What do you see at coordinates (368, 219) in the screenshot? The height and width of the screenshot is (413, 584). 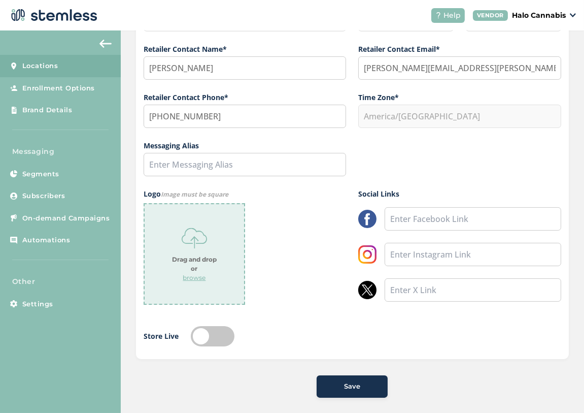 I see `img: LzgAAAAASUVORK5CYII=` at bounding box center [368, 219].